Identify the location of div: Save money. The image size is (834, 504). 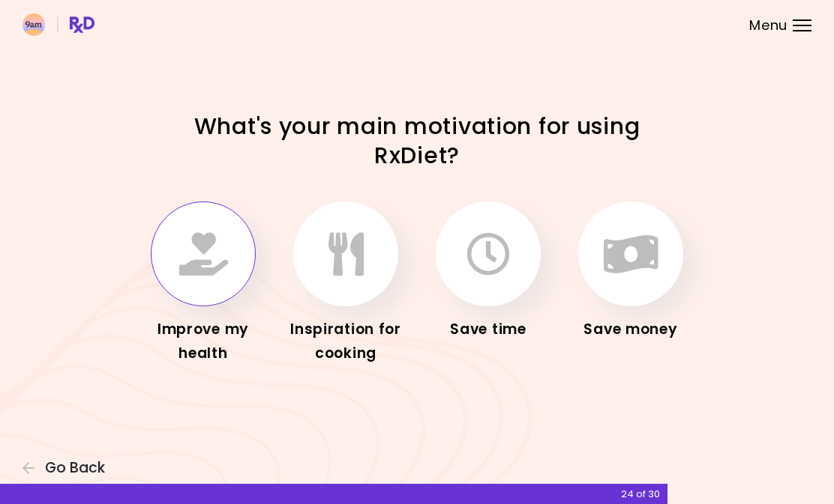
(630, 329).